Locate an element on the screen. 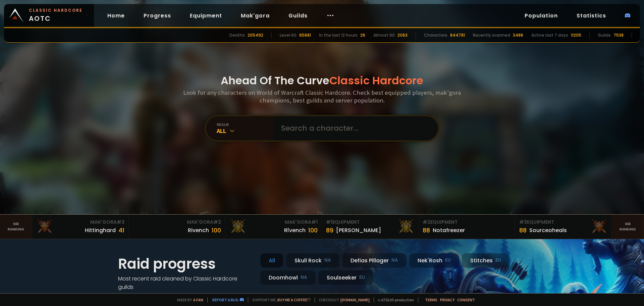  div: Hittinghard is located at coordinates (100, 230).